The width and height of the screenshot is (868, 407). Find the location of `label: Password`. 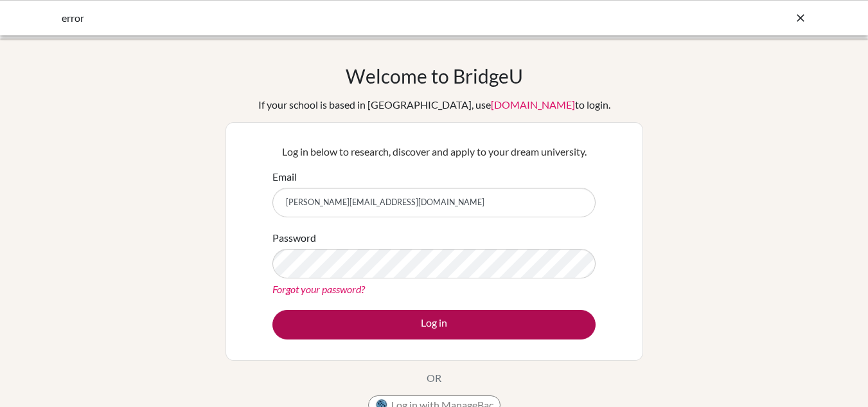

label: Password is located at coordinates (294, 238).